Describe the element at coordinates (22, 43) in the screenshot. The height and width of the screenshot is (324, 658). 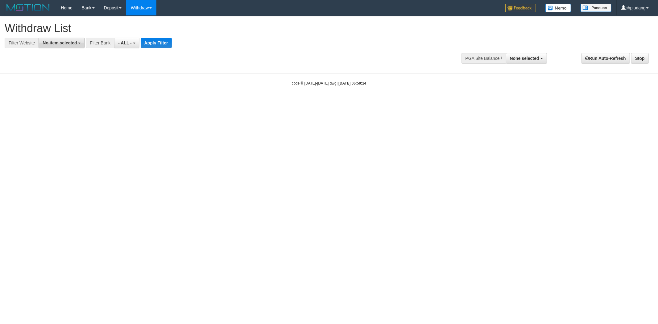
I see `div: Filter Website` at that location.